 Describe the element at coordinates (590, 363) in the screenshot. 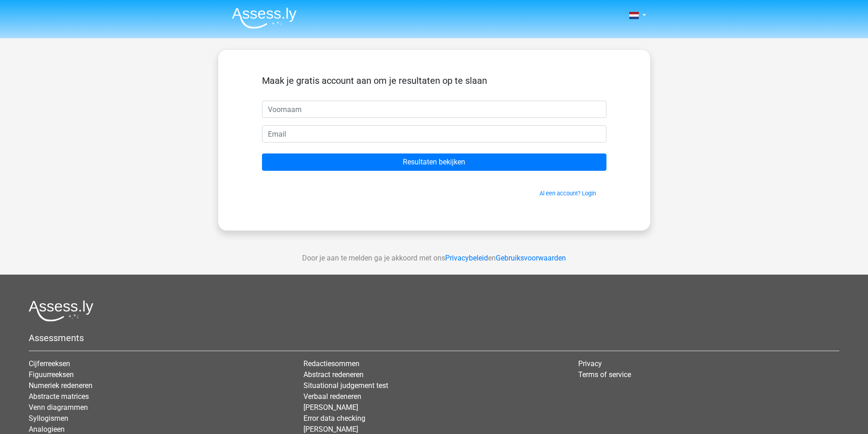

I see `a: Privacy` at that location.